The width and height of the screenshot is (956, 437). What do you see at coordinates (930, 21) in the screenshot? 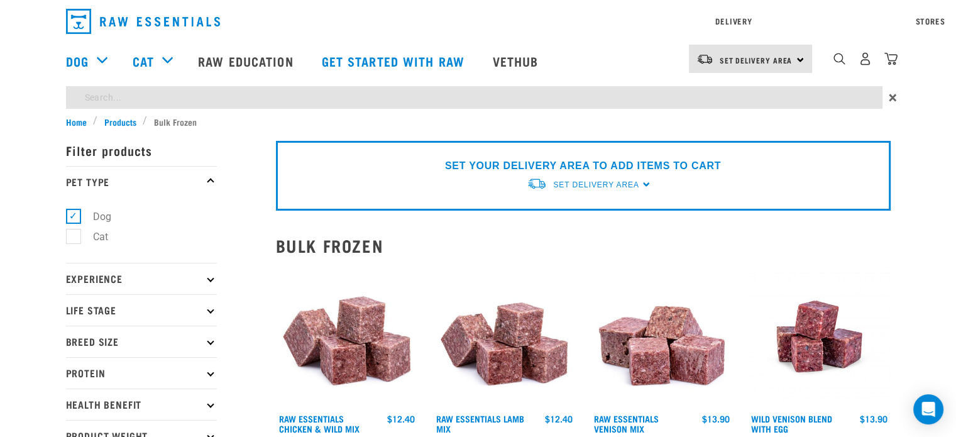
I see `a: Stores` at bounding box center [930, 21].